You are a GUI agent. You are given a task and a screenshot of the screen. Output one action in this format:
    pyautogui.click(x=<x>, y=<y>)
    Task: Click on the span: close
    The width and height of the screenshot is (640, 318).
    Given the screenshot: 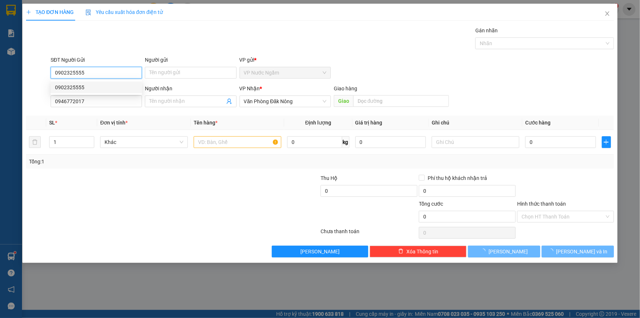 What is the action you would take?
    pyautogui.click(x=608, y=14)
    